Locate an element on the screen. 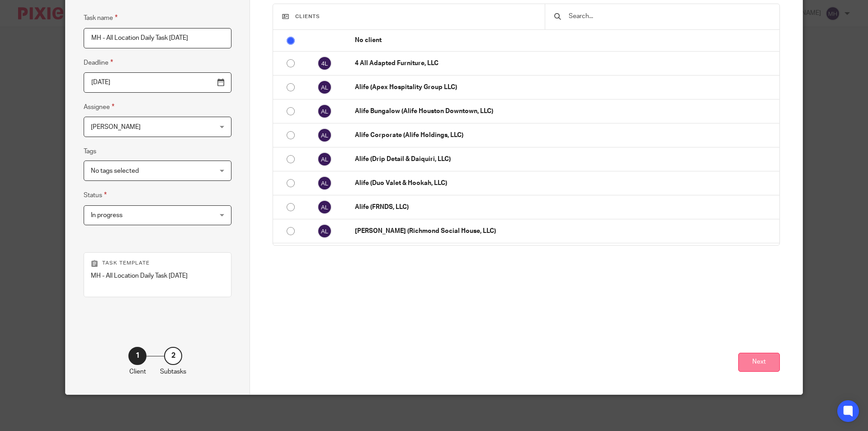 This screenshot has width=868, height=431. input: Pick a date is located at coordinates (157, 82).